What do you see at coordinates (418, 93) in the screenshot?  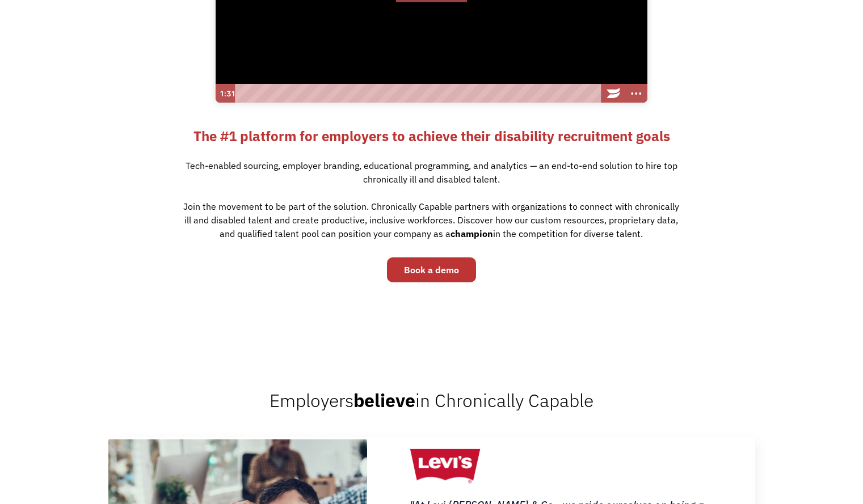 I see `div: Playbar` at bounding box center [418, 93].